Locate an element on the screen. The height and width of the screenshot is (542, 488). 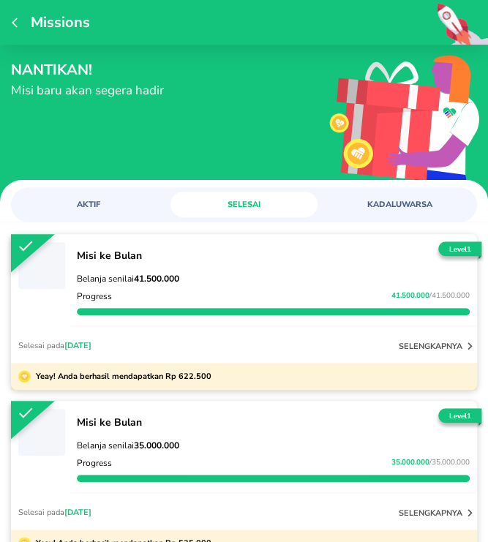
p: Yeay! Anda berhasil mendapatkan Rp 622.500 is located at coordinates (121, 376).